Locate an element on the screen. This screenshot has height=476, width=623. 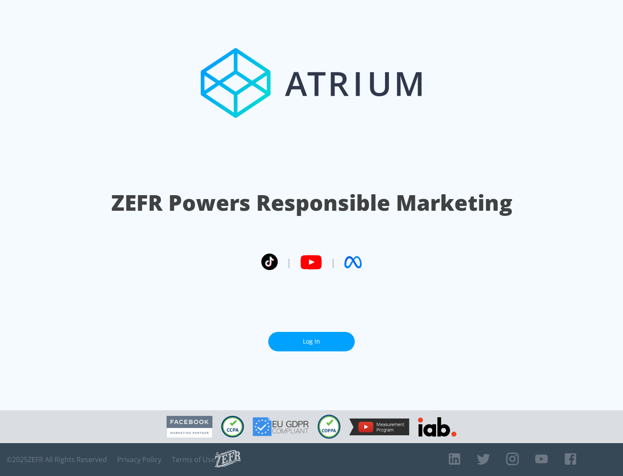
a: Terms of Use is located at coordinates (194, 460).